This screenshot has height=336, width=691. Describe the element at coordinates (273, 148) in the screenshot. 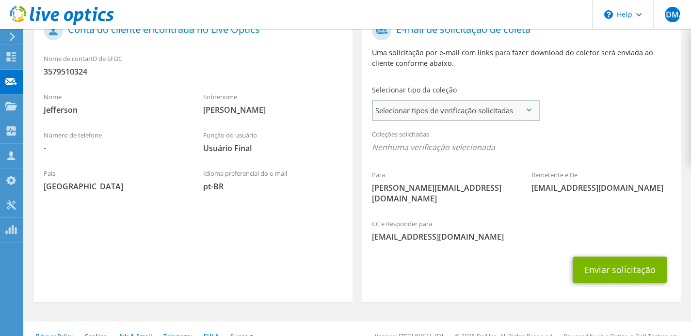

I see `span: Usuário Final` at that location.